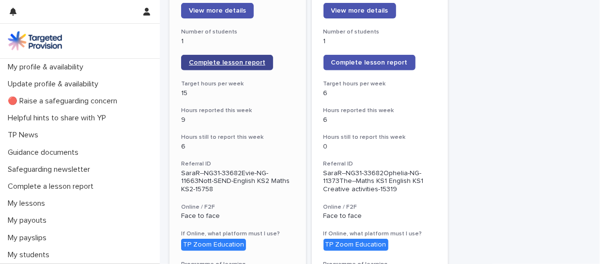 This screenshot has width=600, height=264. What do you see at coordinates (238, 93) in the screenshot?
I see `p: 15` at bounding box center [238, 93].